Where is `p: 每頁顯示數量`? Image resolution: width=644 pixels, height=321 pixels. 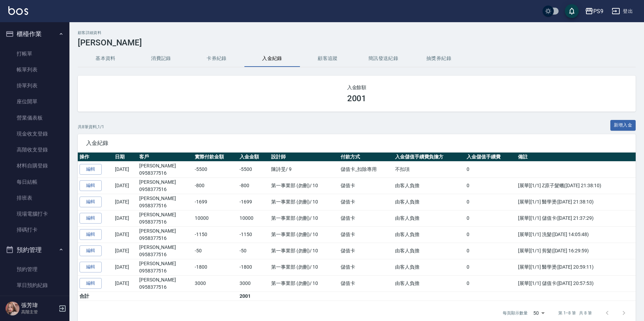
p: 每頁顯示數量 is located at coordinates (516, 313).